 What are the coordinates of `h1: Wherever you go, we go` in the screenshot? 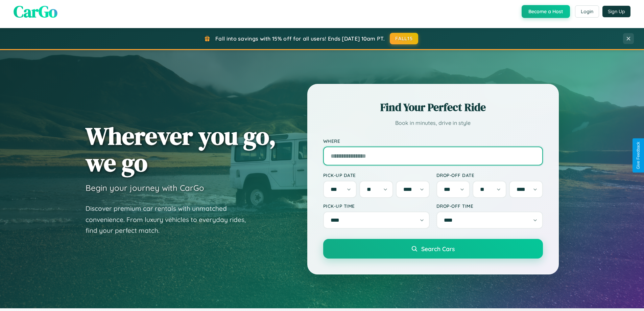 It's located at (181, 149).